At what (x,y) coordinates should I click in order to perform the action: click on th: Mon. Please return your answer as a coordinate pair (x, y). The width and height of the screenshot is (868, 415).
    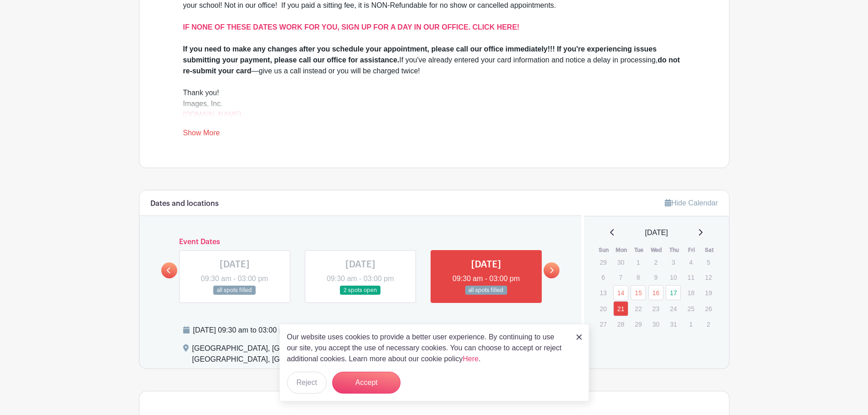
    Looking at the image, I should click on (621, 250).